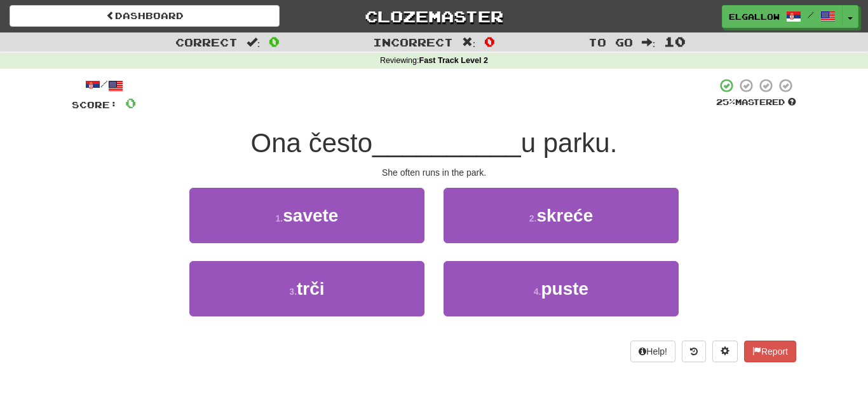 The width and height of the screenshot is (868, 403). What do you see at coordinates (144, 16) in the screenshot?
I see `a: Dashboard` at bounding box center [144, 16].